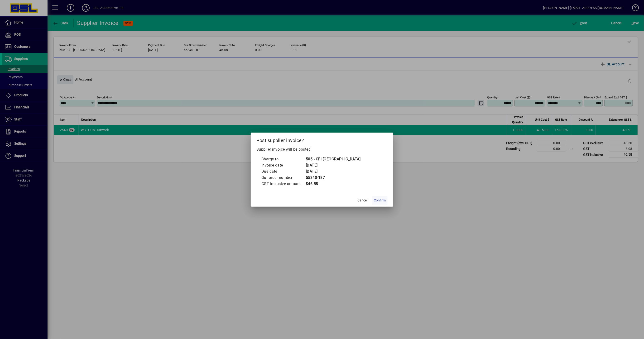 This screenshot has width=644, height=339. I want to click on span: Confirm, so click(380, 200).